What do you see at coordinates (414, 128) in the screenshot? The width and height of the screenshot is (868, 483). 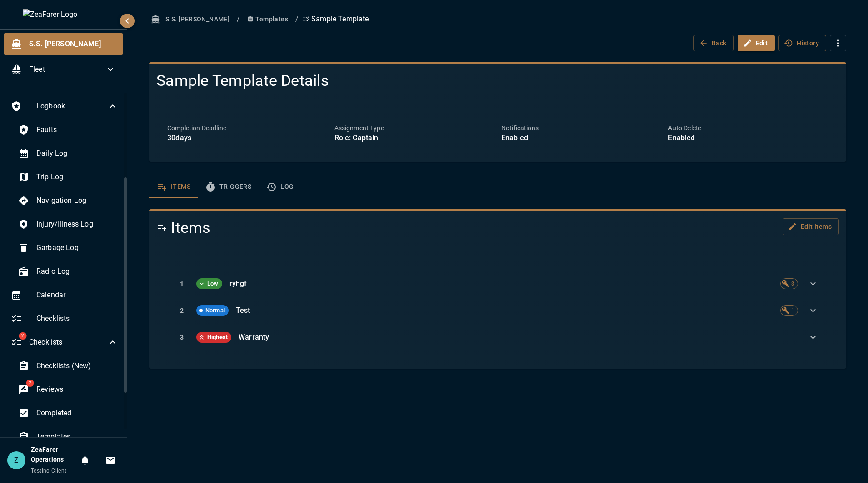 I see `p: Assignment Type` at bounding box center [414, 128].